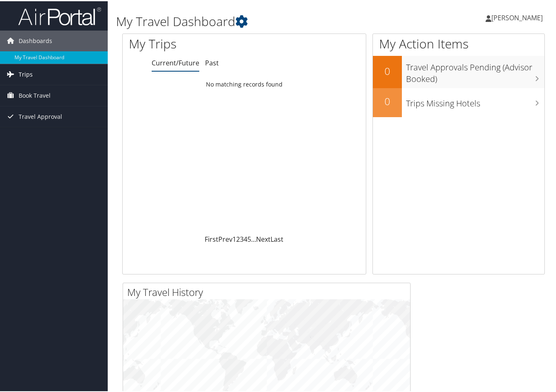  What do you see at coordinates (25, 74) in the screenshot?
I see `span: Trips` at bounding box center [25, 74].